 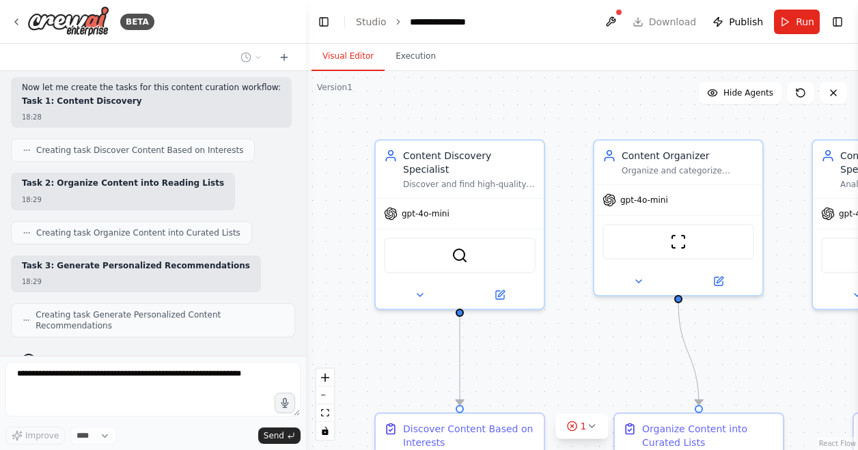 I want to click on img: Logo, so click(x=68, y=21).